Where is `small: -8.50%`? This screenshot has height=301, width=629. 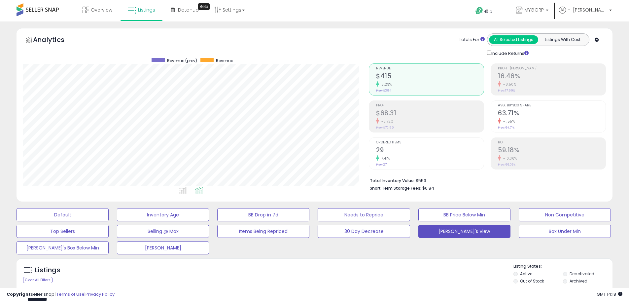 small: -8.50% is located at coordinates (509, 84).